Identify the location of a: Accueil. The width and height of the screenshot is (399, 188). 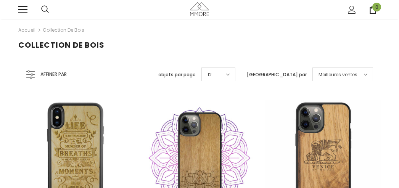
(27, 30).